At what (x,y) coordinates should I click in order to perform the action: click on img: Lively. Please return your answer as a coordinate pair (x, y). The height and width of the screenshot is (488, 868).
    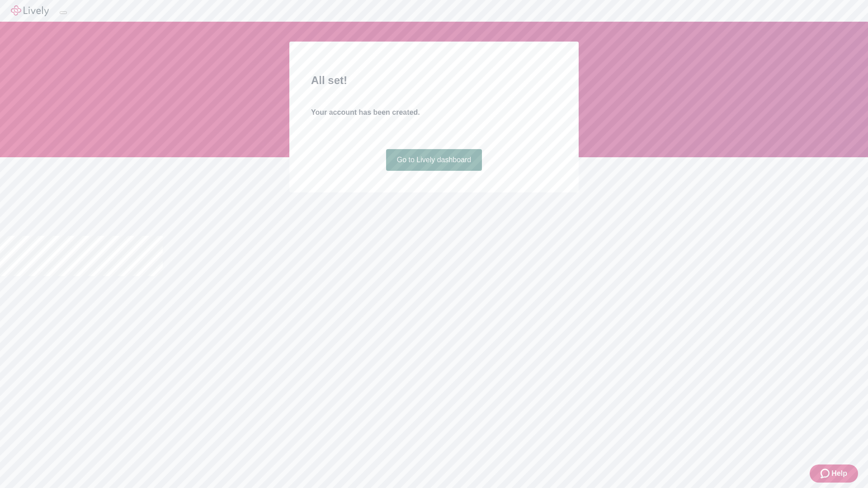
    Looking at the image, I should click on (30, 11).